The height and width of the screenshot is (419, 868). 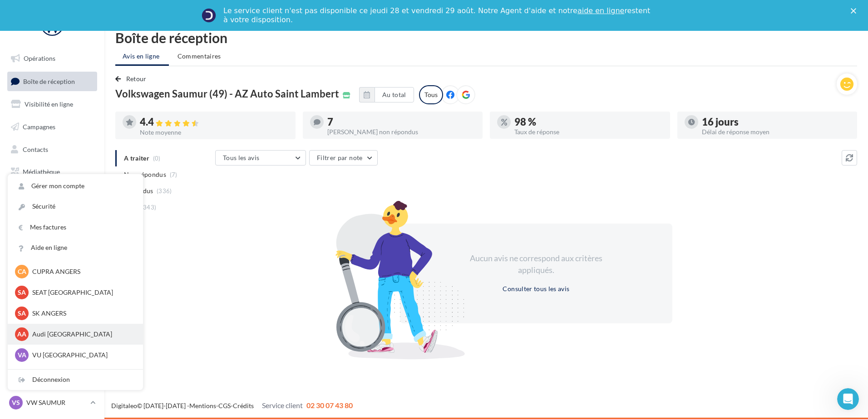 I want to click on div: Délai de réponse moyen, so click(x=776, y=132).